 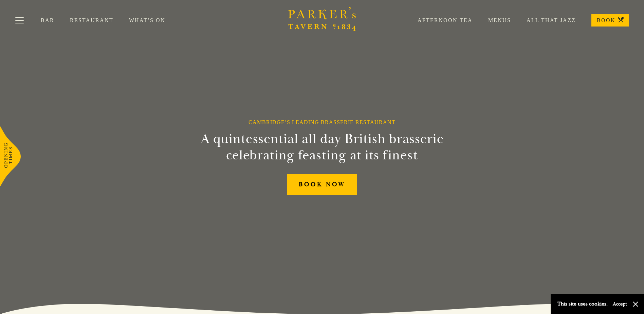 What do you see at coordinates (636, 304) in the screenshot?
I see `button: Close and accept` at bounding box center [636, 304].